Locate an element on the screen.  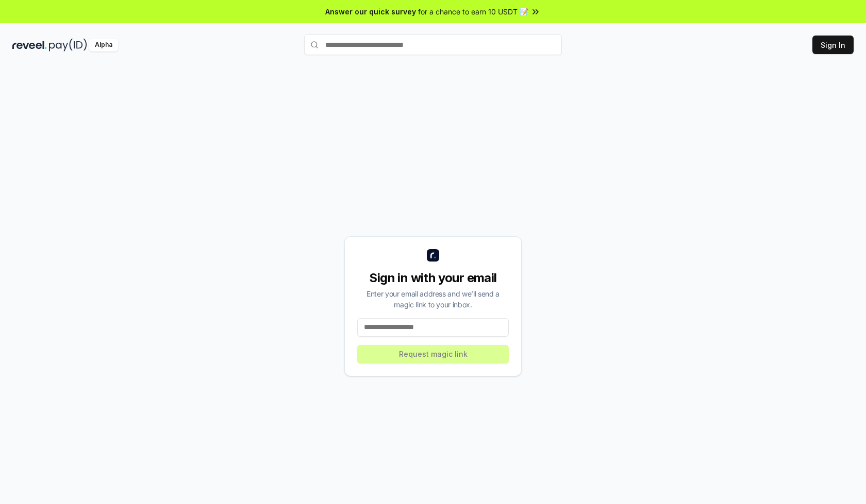
span: Answer our quick survey is located at coordinates (371, 12).